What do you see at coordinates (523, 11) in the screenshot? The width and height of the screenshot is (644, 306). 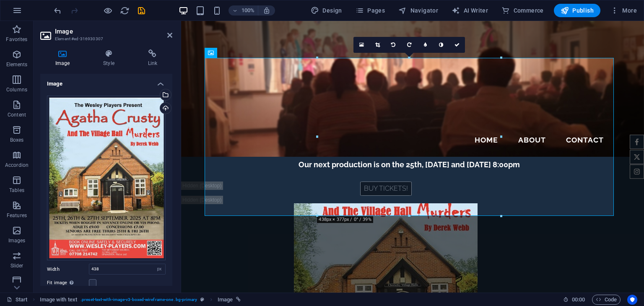 I see `button: Commerce` at bounding box center [523, 11].